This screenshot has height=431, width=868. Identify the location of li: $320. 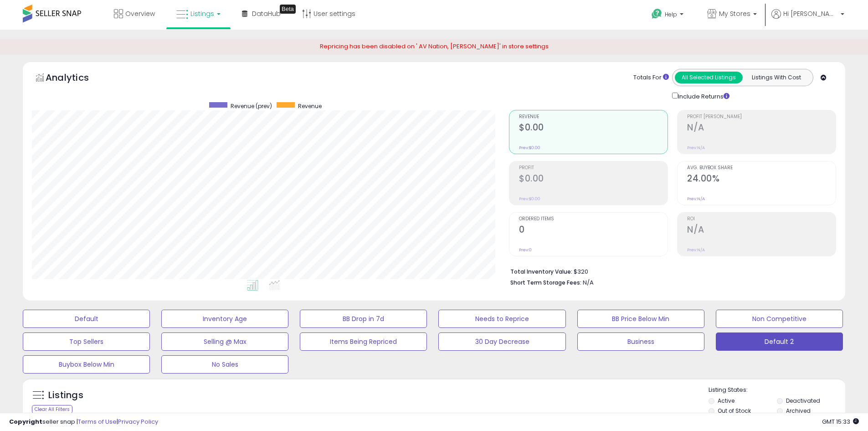
(670, 271).